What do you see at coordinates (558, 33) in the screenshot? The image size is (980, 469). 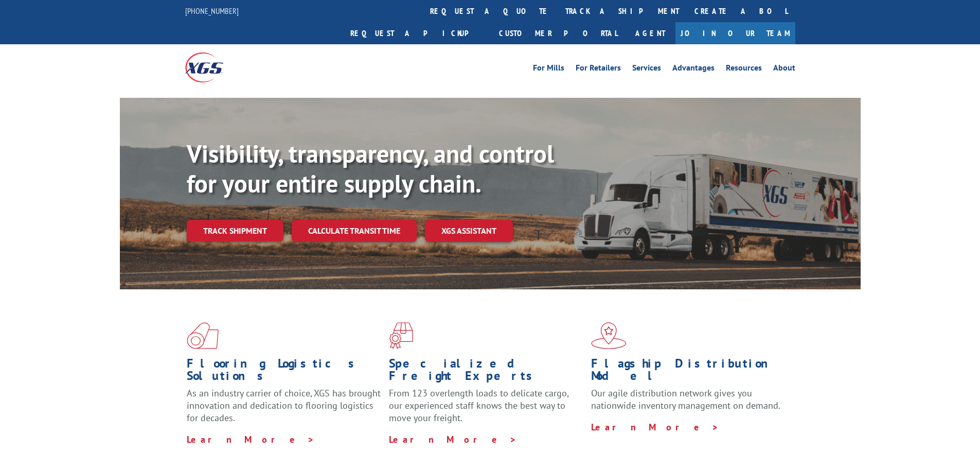 I see `a: Customer Portal` at bounding box center [558, 33].